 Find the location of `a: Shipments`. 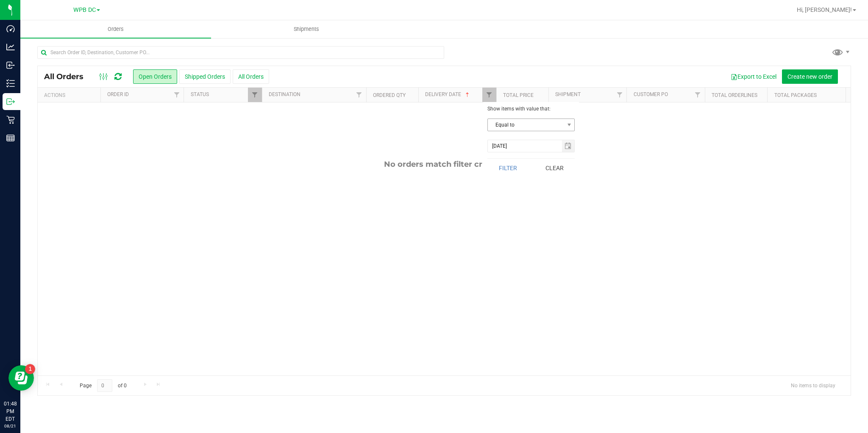

a: Shipments is located at coordinates (307, 29).